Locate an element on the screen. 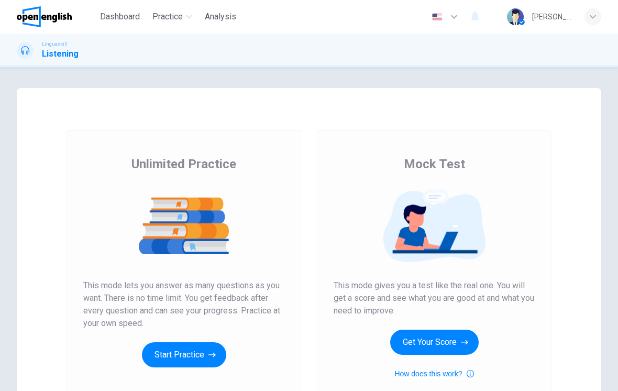  span: This mode lets you answer as many questions as you want. There is no time limit. You get feedback... is located at coordinates (184, 304).